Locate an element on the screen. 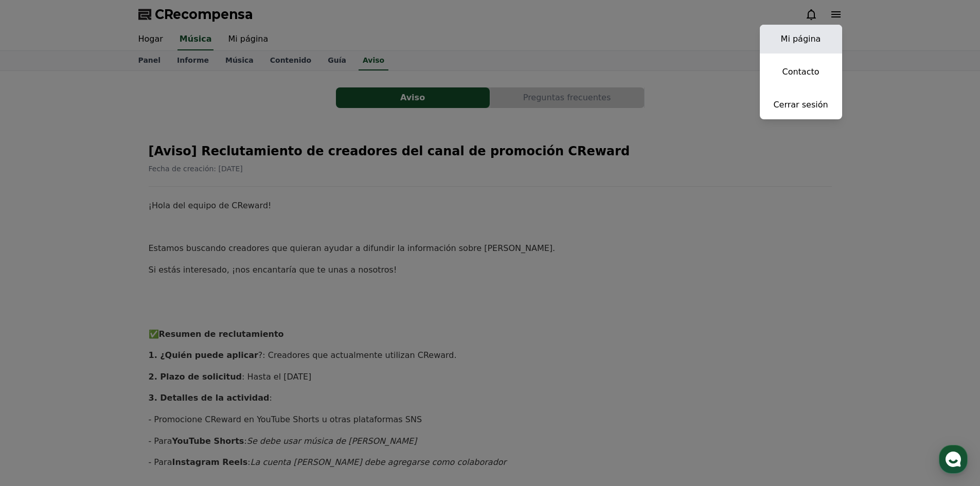 The image size is (980, 486). a: Messages is located at coordinates (100, 339).